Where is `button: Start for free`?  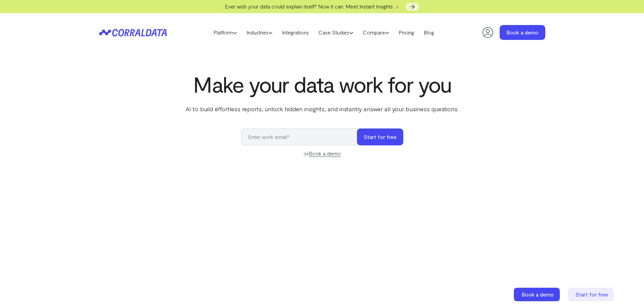
button: Start for free is located at coordinates (380, 137).